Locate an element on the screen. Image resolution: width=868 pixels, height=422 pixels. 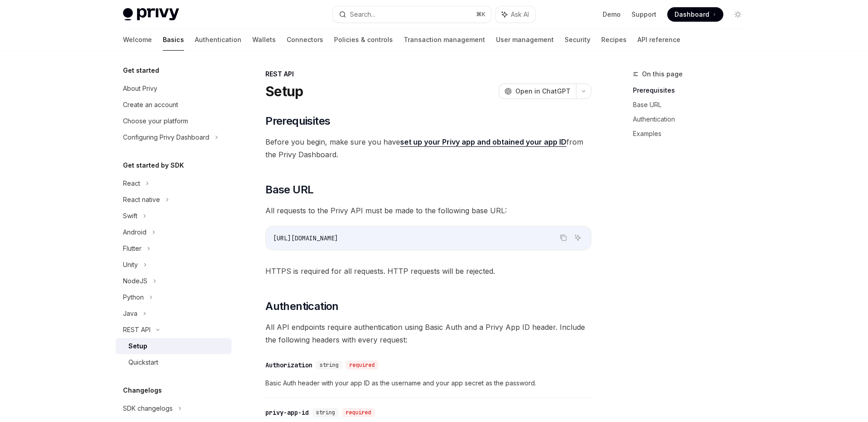
img: light logo is located at coordinates (151, 14).